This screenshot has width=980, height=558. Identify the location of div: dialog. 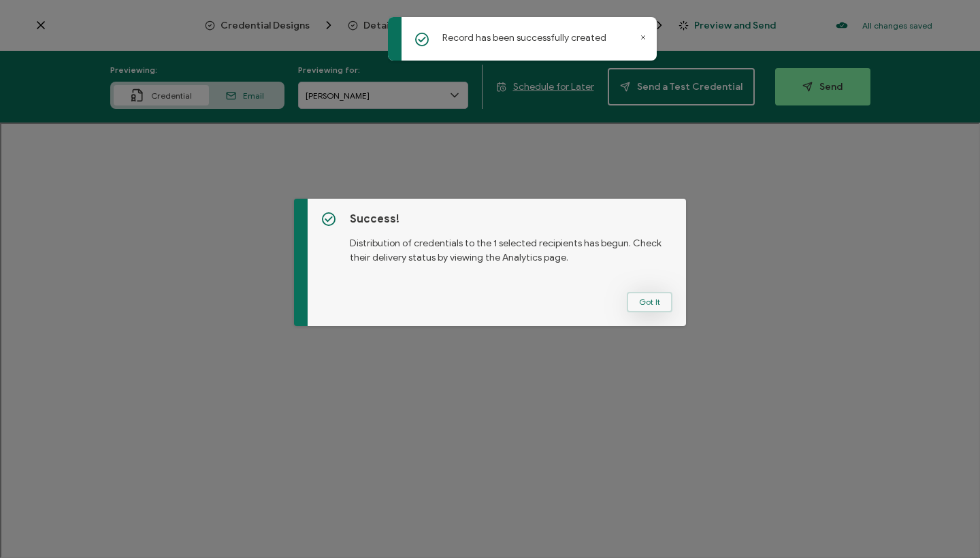
(490, 262).